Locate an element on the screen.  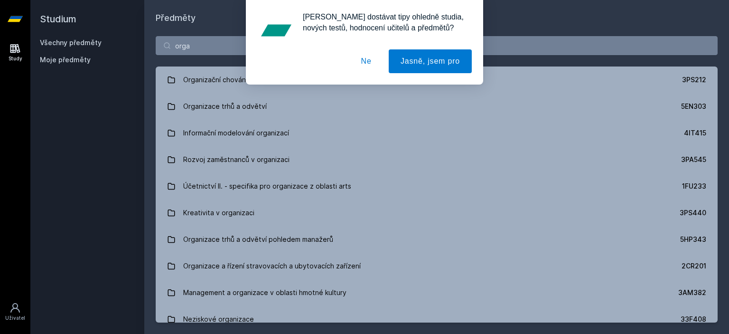
div: Informační modelování organizací is located at coordinates (236, 133).